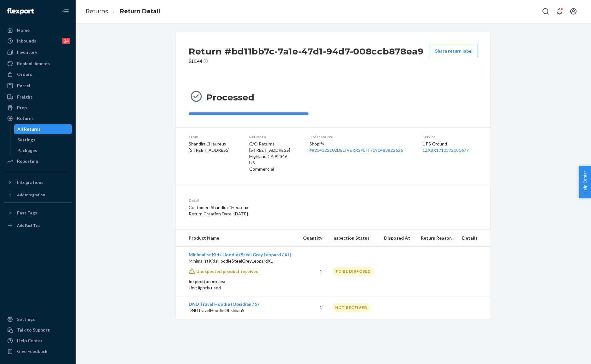  Describe the element at coordinates (361, 147) in the screenshot. I see `div: Shopify` at that location.